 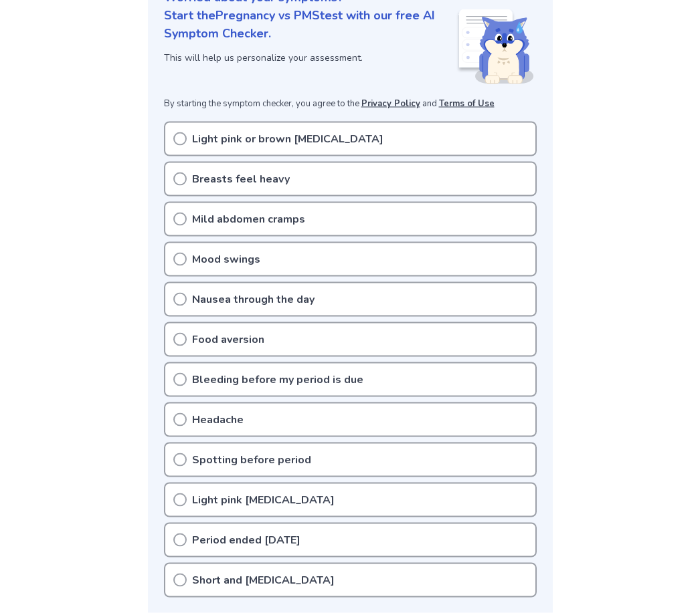 What do you see at coordinates (218, 420) in the screenshot?
I see `p: Headache` at bounding box center [218, 420].